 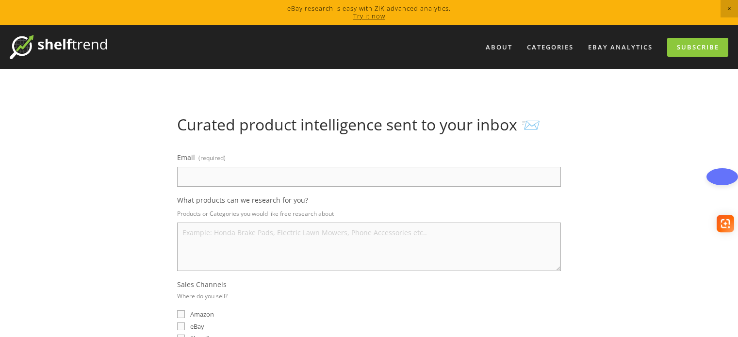 What do you see at coordinates (212, 158) in the screenshot?
I see `span: (required)` at bounding box center [212, 158].